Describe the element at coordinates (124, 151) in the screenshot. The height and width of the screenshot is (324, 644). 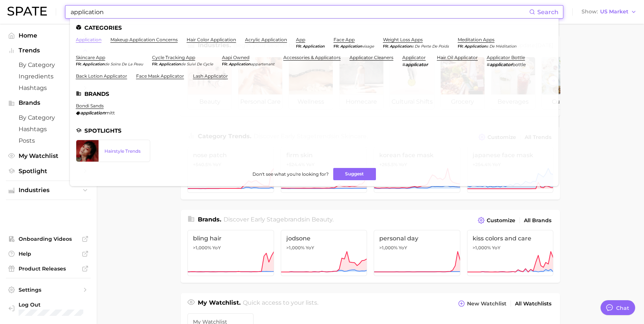
I see `div: Hairstyle Trends` at that location.